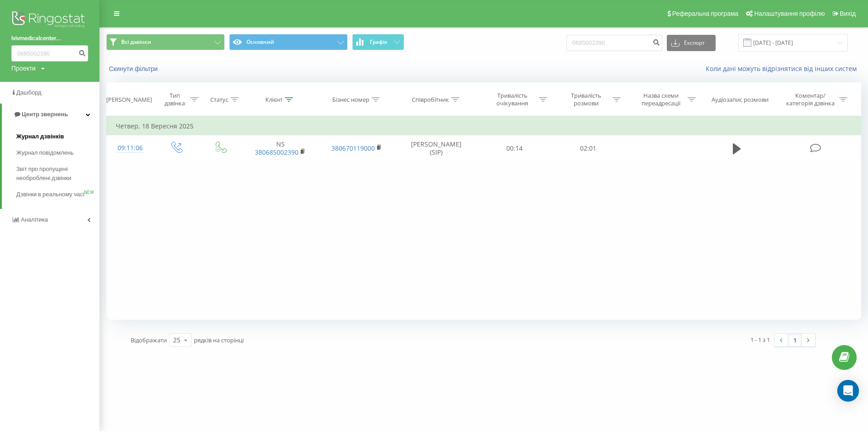  Describe the element at coordinates (760, 339) in the screenshot. I see `div: 1 - 1 з 1` at that location.